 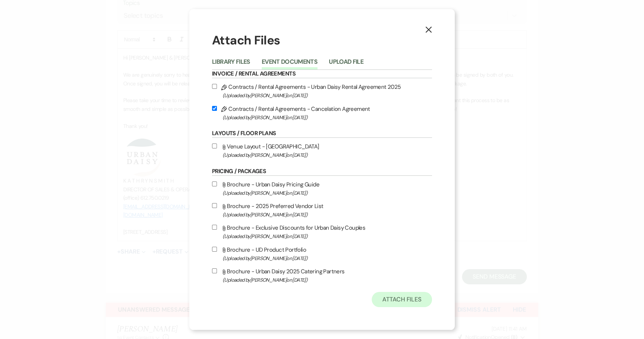 What do you see at coordinates (322, 275) in the screenshot?
I see `label: Brochure - Urban Daisy 2025 Catering Partners` at bounding box center [322, 275].